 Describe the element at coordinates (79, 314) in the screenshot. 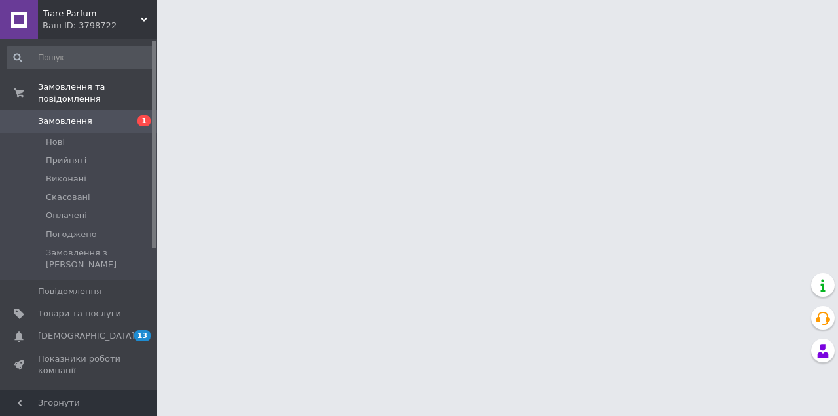

I see `span: Товари та послуги` at that location.